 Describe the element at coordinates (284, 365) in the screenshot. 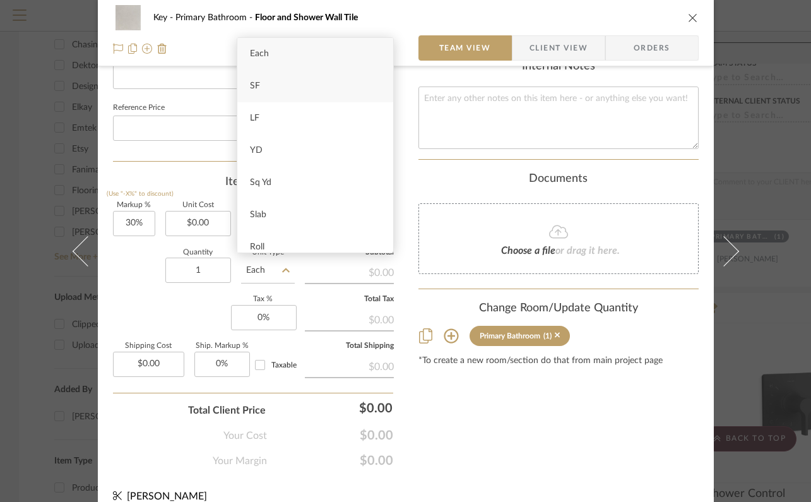

I see `span: Taxable` at that location.